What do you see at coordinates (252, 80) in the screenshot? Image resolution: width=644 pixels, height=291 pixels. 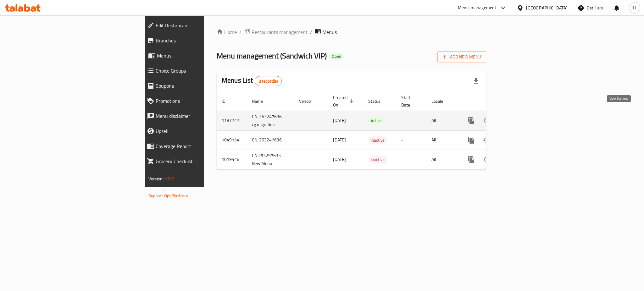 I see `h2: Menus List` at bounding box center [252, 80].